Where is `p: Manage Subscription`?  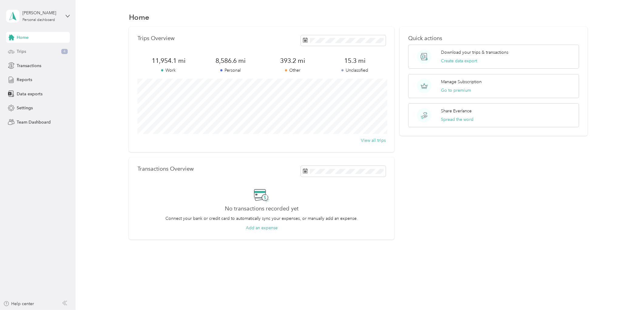
p: Manage Subscription is located at coordinates (462, 82).